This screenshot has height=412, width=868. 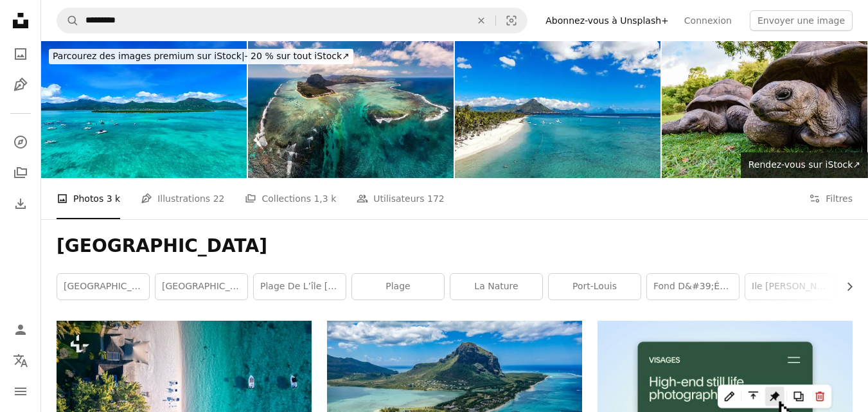 I want to click on a: Abonnez-vous à Unsplash+, so click(x=607, y=20).